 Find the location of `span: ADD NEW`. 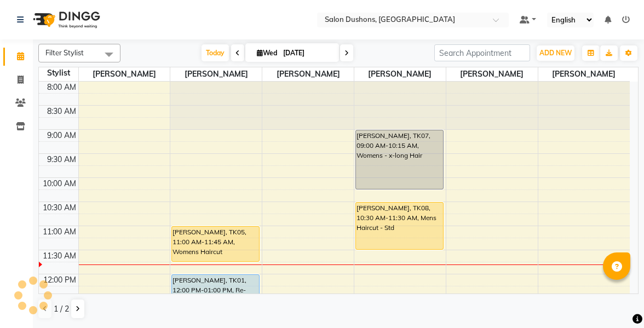

span: ADD NEW is located at coordinates (555, 53).